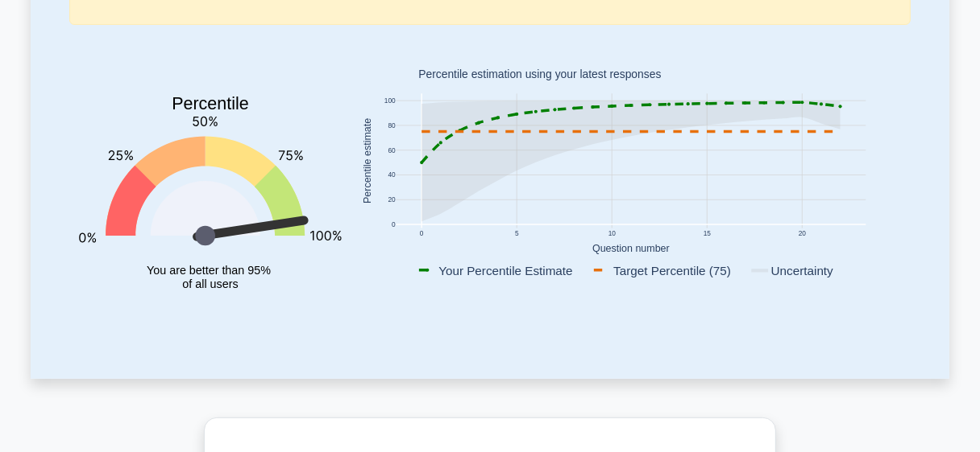  What do you see at coordinates (612, 233) in the screenshot?
I see `text: 10` at bounding box center [612, 233].